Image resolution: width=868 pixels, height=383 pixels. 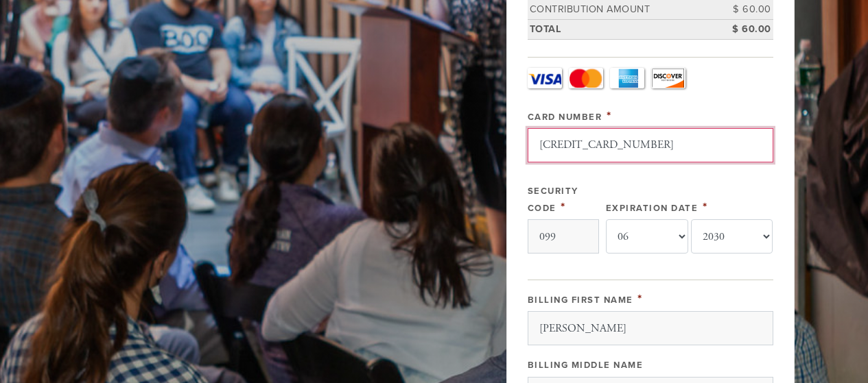 I want to click on select: Expiration Date year, so click(x=732, y=236).